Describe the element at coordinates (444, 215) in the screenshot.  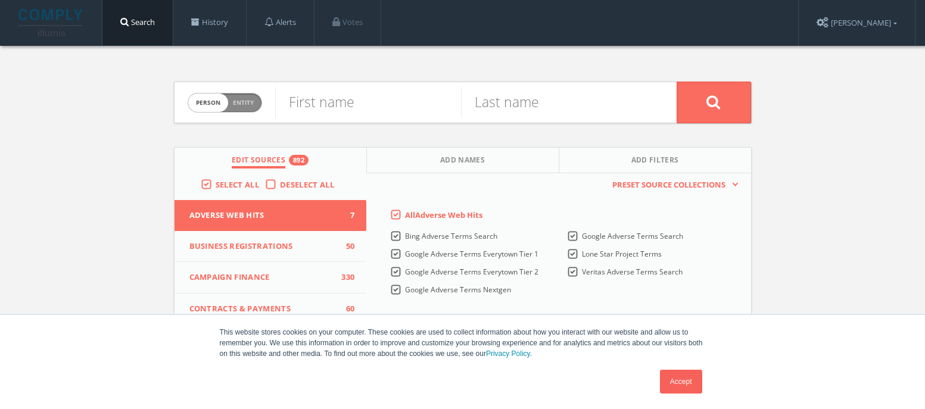
I see `span: All Adverse Web Hits` at that location.